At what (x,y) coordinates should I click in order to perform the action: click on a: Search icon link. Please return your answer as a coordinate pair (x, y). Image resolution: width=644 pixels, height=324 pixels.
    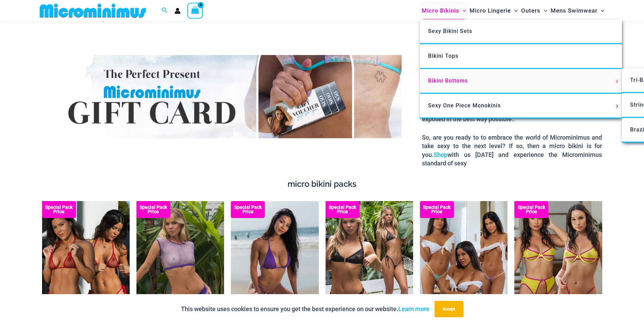
    Looking at the image, I should click on (165, 10).